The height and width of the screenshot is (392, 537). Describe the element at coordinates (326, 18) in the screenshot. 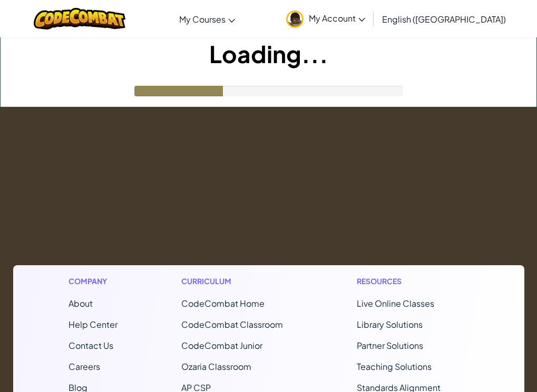

I see `a: My Account` at that location.